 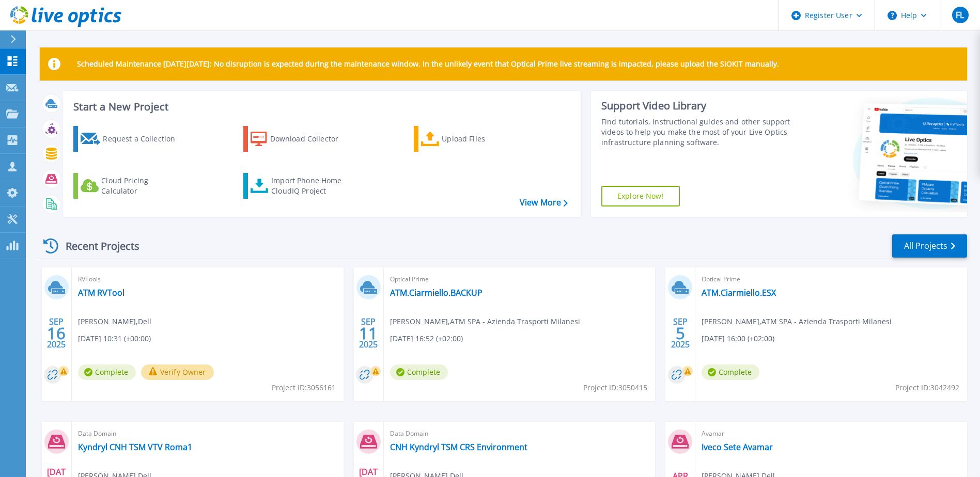 I want to click on a: ATM RVTool, so click(x=101, y=293).